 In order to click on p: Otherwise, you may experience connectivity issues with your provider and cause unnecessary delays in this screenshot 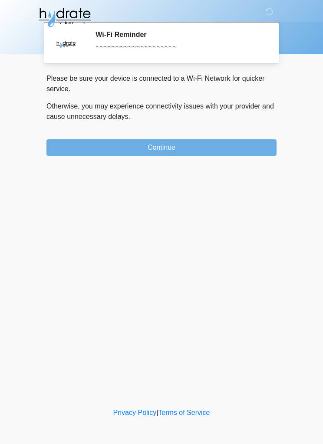, I will do `click(161, 112)`.